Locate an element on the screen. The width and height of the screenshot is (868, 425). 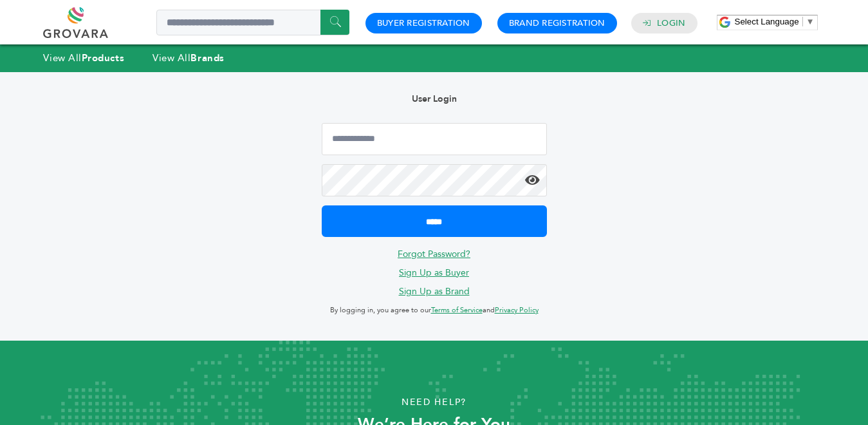
a: Terms of Service is located at coordinates (457, 309).